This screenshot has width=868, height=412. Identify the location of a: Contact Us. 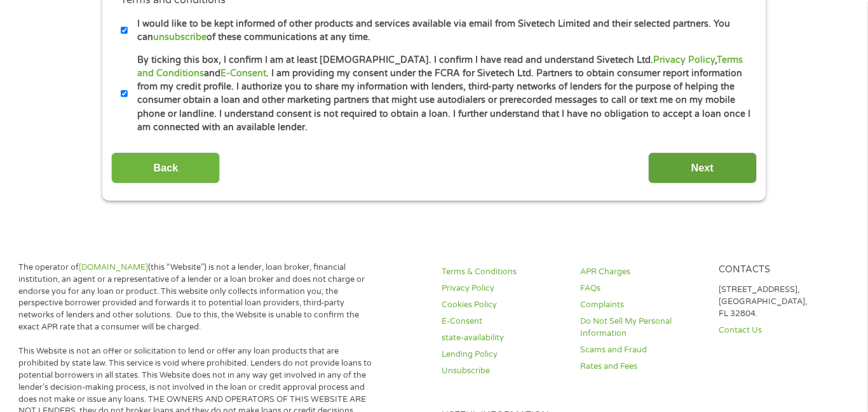
(780, 330).